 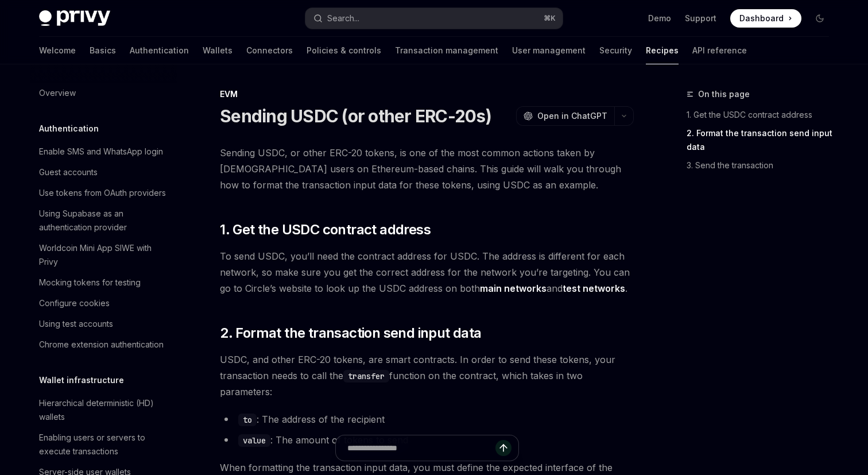 I want to click on h5: Authentication, so click(x=69, y=129).